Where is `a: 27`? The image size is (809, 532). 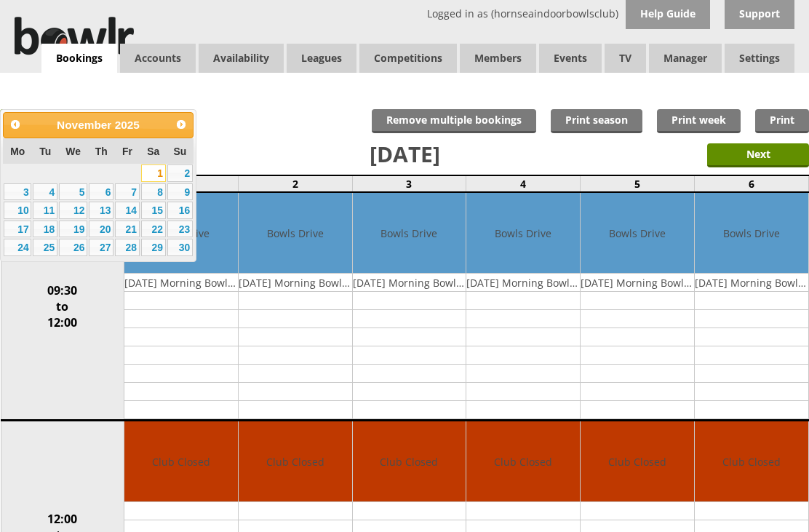
a: 27 is located at coordinates (101, 248).